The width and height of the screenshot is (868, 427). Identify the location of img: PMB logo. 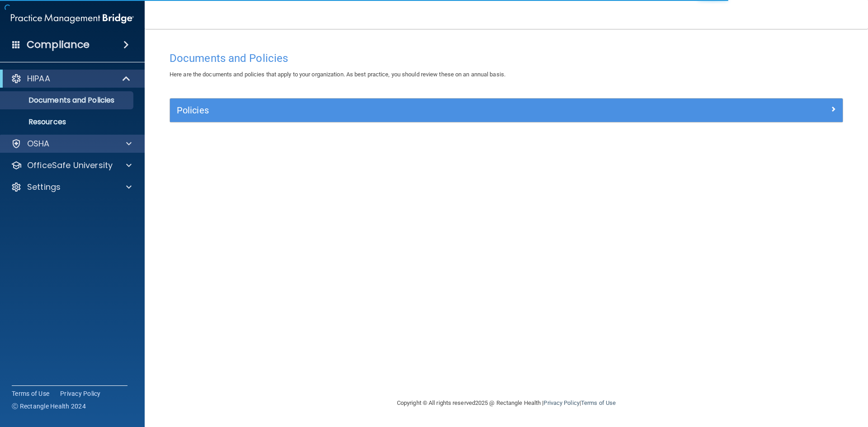
(72, 19).